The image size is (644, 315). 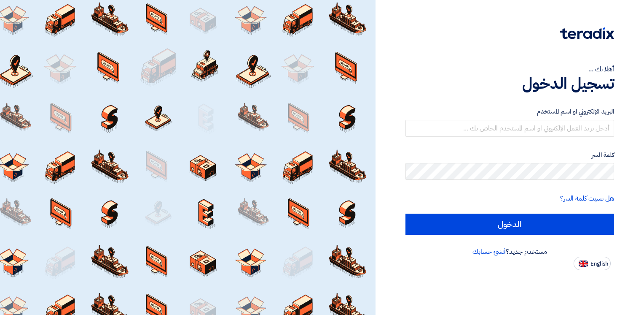 What do you see at coordinates (489, 251) in the screenshot?
I see `a: أنشئ حسابك` at bounding box center [489, 251].